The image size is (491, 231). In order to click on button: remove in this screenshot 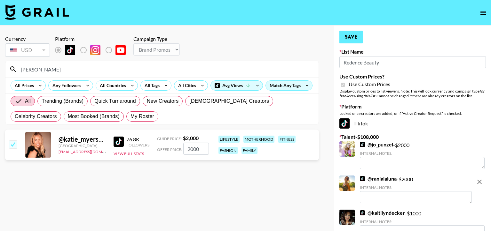, I will do `click(479, 182)`.